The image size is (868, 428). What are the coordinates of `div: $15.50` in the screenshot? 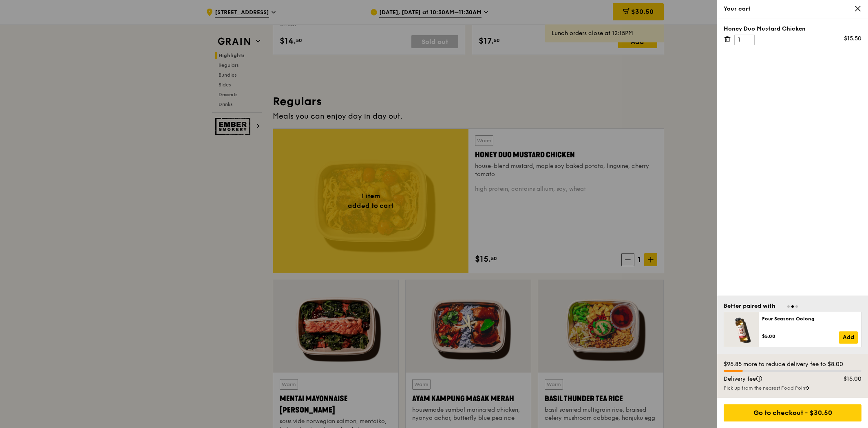 It's located at (852, 39).